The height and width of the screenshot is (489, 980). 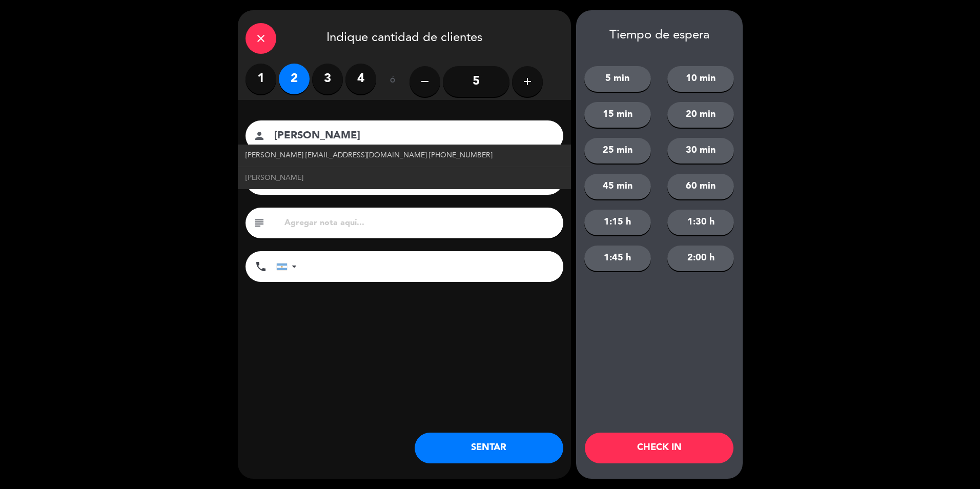 What do you see at coordinates (425, 81) in the screenshot?
I see `button: remove` at bounding box center [425, 81].